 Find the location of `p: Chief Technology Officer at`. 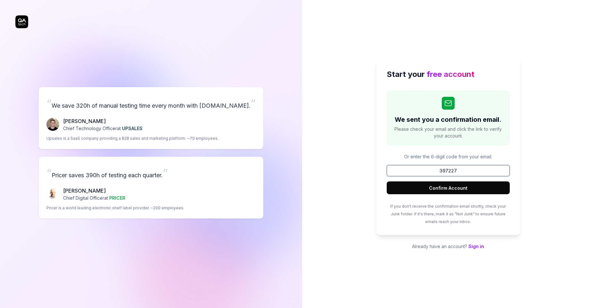

p: Chief Technology Officer at is located at coordinates (103, 128).